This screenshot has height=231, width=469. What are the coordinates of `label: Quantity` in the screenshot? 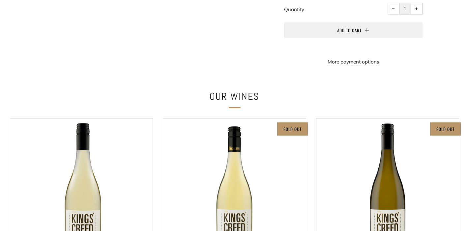 It's located at (294, 9).